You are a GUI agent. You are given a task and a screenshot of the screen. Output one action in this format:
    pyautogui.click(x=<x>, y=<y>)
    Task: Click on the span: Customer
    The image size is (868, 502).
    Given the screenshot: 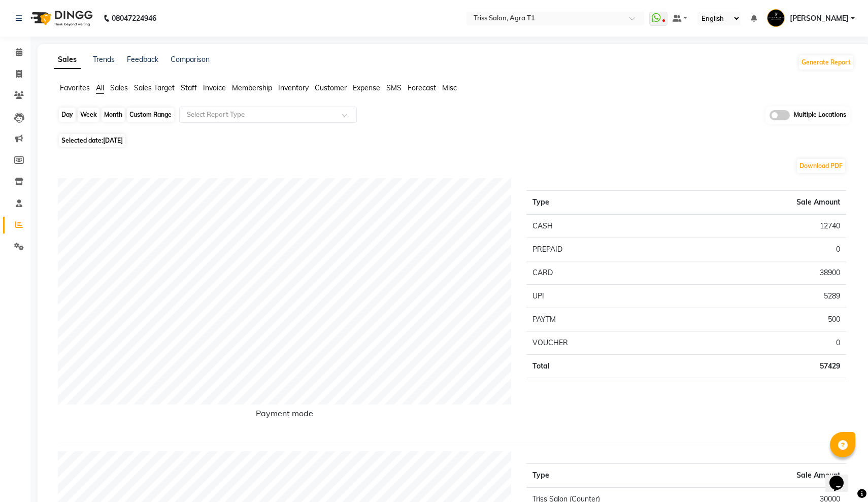 What is the action you would take?
    pyautogui.click(x=331, y=88)
    